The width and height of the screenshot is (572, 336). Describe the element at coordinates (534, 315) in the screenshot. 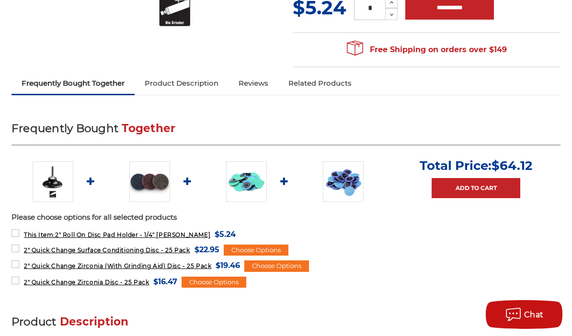

I see `span: Chat` at that location.